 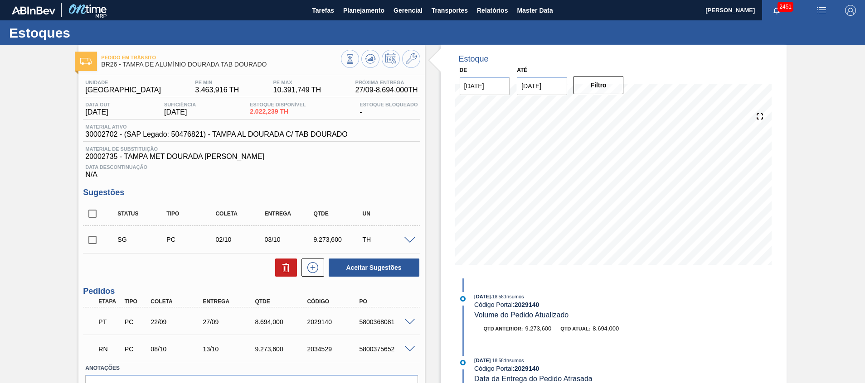 What do you see at coordinates (110, 349) in the screenshot?
I see `div: Em renegociação` at bounding box center [110, 349].